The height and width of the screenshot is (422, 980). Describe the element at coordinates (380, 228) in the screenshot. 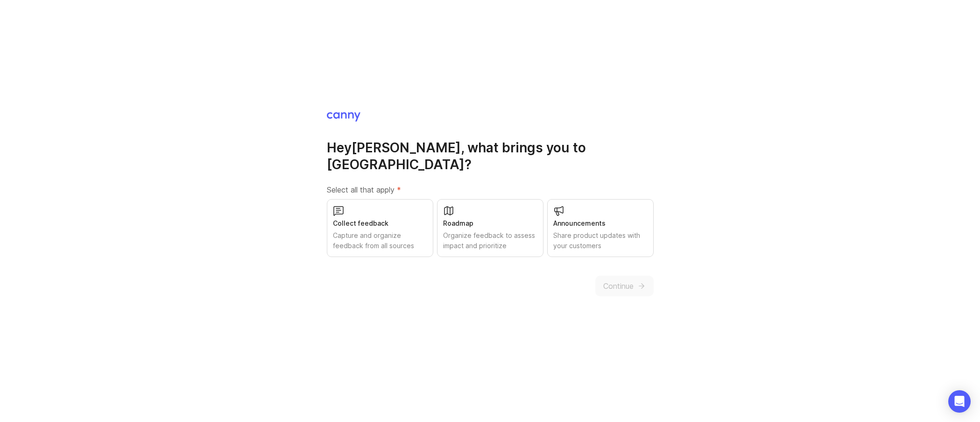

I see `button: Collect feedbackCapture and organize feedback from all sources` at that location.